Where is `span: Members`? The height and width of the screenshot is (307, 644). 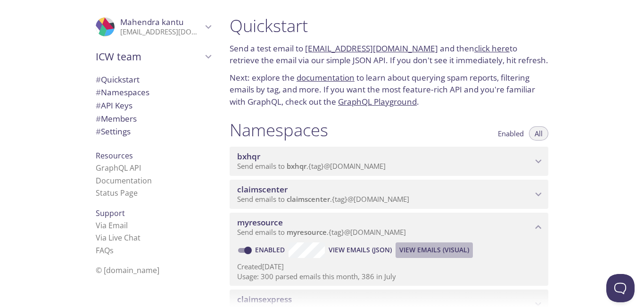 span: Members is located at coordinates (116, 118).